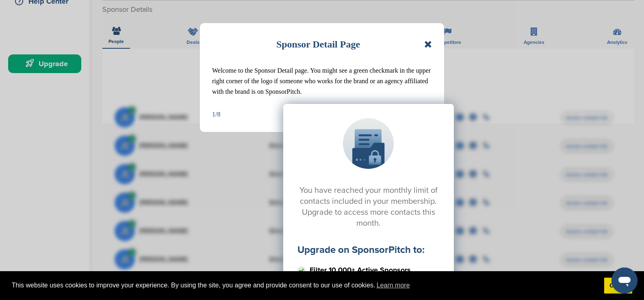  What do you see at coordinates (318, 44) in the screenshot?
I see `h1: Sponsor Detail Page` at bounding box center [318, 44].